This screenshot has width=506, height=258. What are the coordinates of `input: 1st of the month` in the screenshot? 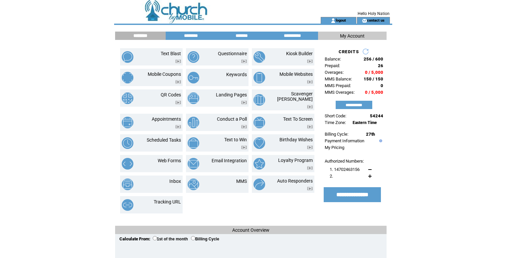 It's located at (155, 238).